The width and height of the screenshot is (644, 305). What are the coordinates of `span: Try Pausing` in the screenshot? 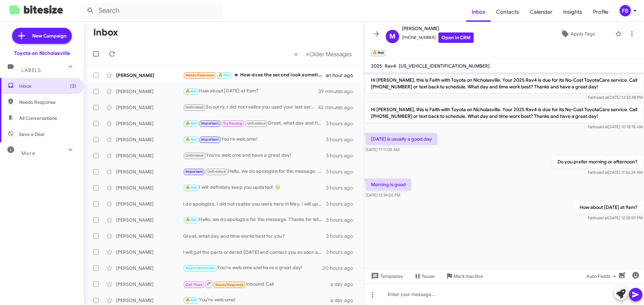 It's located at (233, 123).